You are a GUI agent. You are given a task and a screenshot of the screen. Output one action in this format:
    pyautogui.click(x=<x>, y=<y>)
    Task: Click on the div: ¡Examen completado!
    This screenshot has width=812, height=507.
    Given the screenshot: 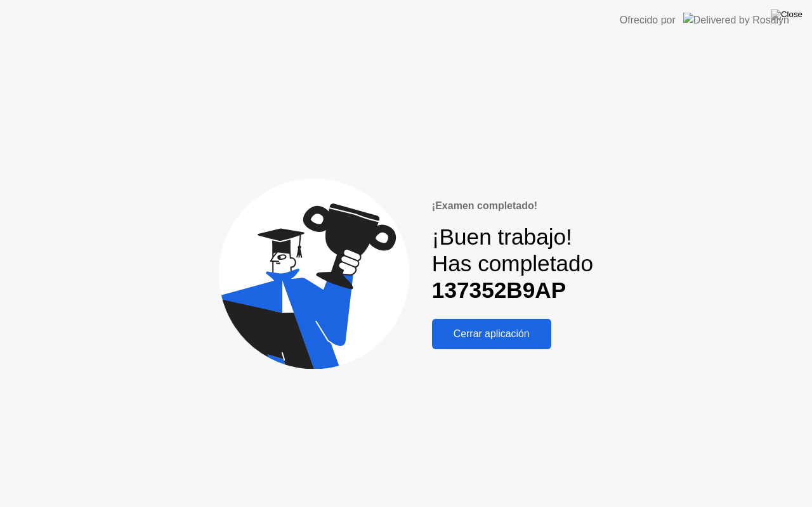 What is the action you would take?
    pyautogui.click(x=512, y=206)
    